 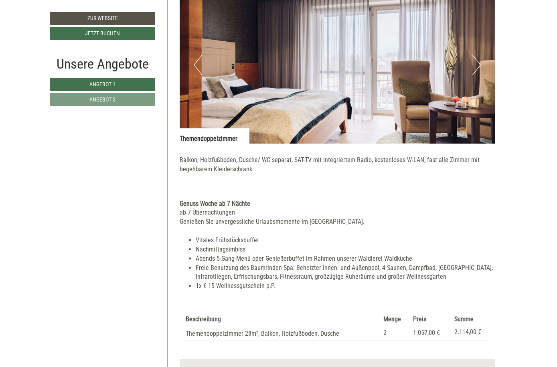 What do you see at coordinates (283, 319) in the screenshot?
I see `th: Beschreibung` at bounding box center [283, 319].